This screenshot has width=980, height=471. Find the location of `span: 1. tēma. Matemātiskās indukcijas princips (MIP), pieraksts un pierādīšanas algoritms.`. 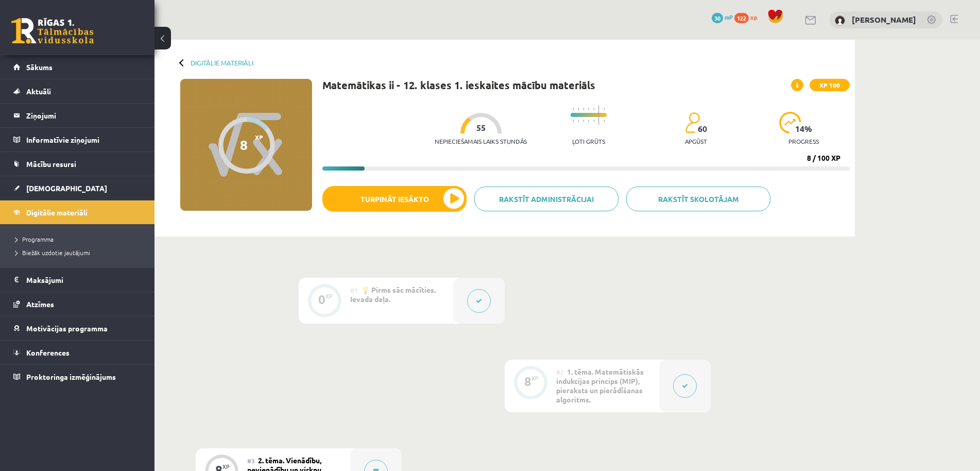

span: 1. tēma. Matemātiskās indukcijas princips (MIP), pieraksts un pierādīšanas algoritms. is located at coordinates (600, 385).